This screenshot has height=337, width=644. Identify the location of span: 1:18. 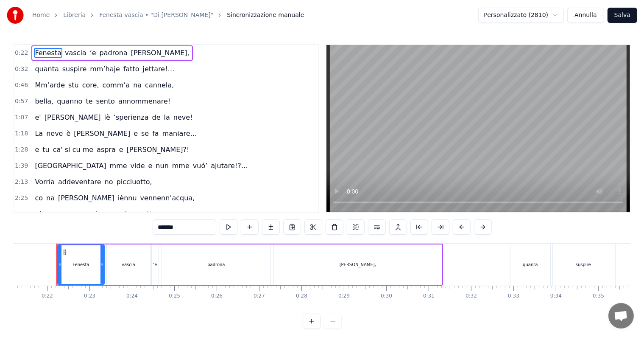
(21, 134).